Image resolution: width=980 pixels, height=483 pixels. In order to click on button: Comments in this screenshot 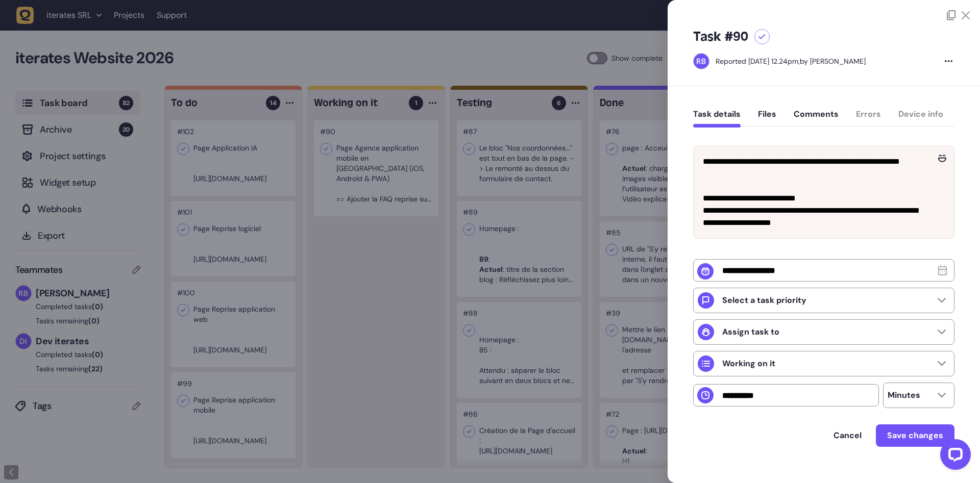, I will do `click(816, 118)`.